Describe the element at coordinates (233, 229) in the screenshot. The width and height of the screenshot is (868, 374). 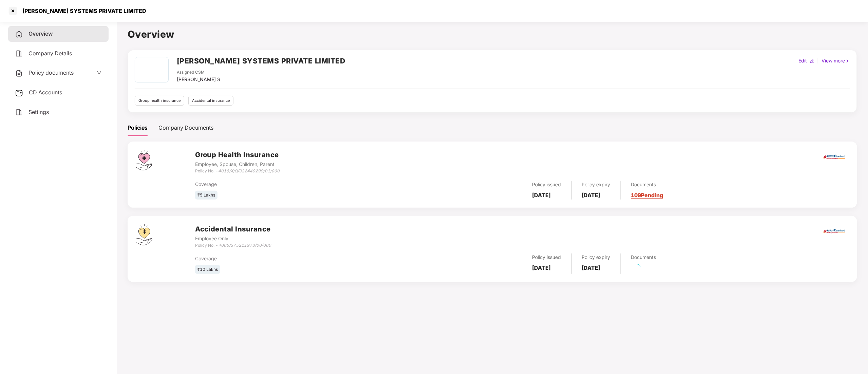
I see `h3: Accidental Insurance` at that location.